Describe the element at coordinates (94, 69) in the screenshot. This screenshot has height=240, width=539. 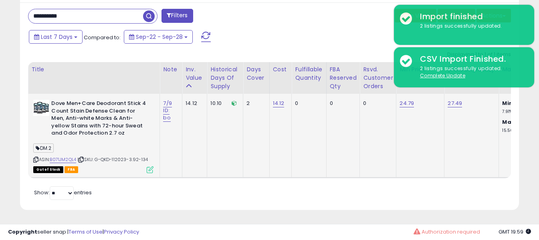
I see `div: Title` at that location.